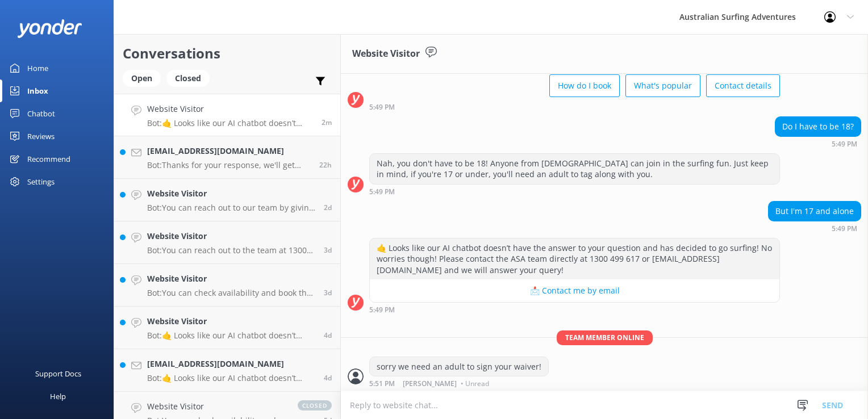 Image resolution: width=868 pixels, height=419 pixels. What do you see at coordinates (58, 396) in the screenshot?
I see `div: Help` at bounding box center [58, 396].